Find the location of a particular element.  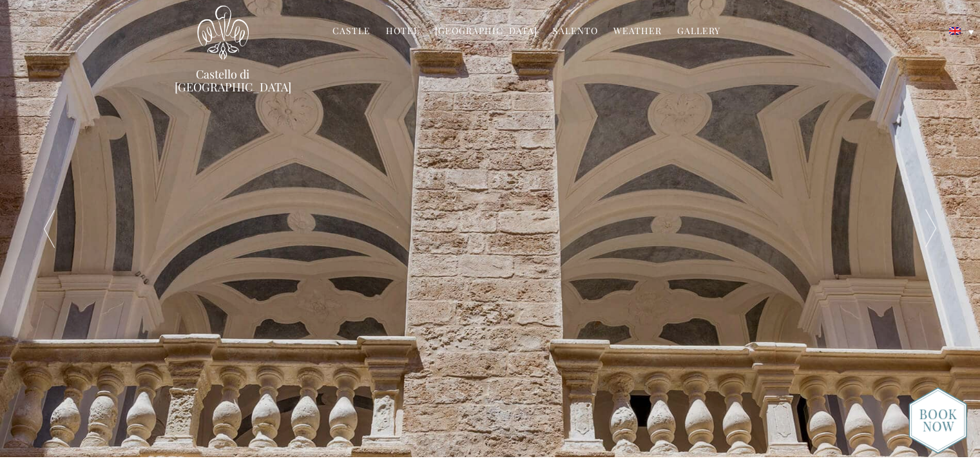

a: Weather is located at coordinates (637, 31).